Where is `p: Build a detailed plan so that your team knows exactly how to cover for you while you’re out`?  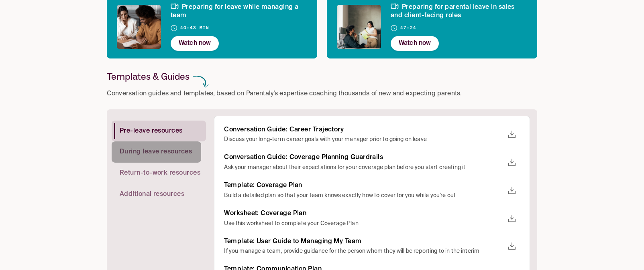
p: Build a detailed plan so that your team knows exactly how to cover for you while you’re out is located at coordinates (364, 196).